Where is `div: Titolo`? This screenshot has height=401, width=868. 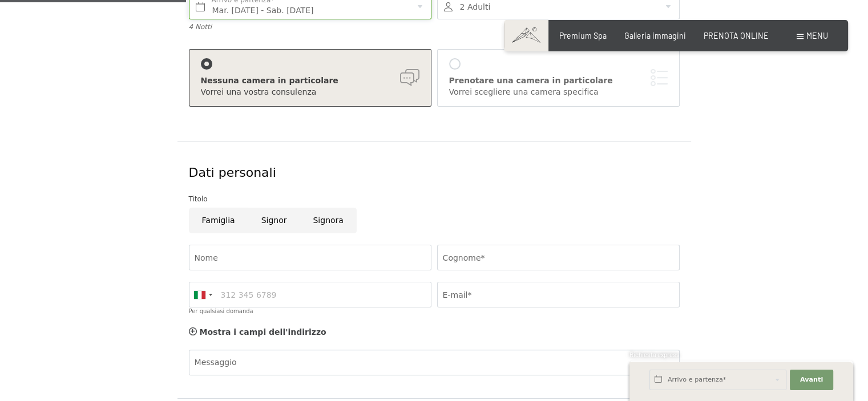
div: Titolo is located at coordinates (434, 199).